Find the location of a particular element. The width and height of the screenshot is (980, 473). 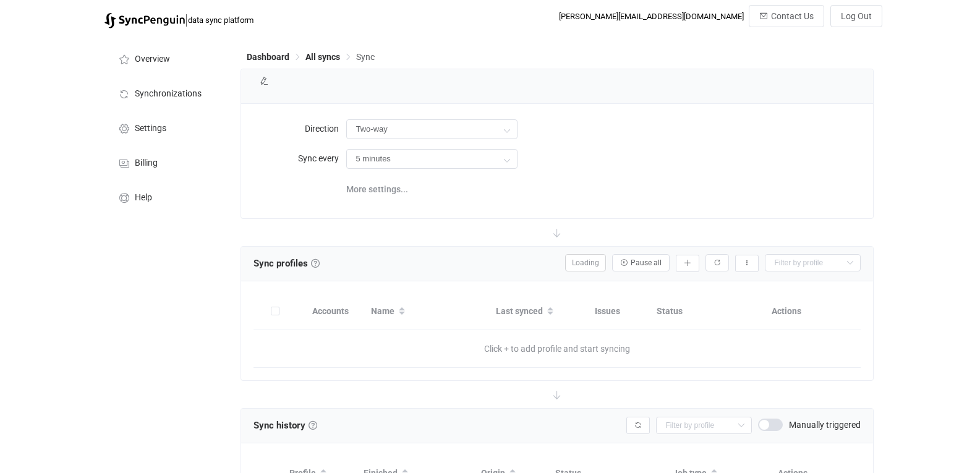

span: Contact Us is located at coordinates (792, 16).